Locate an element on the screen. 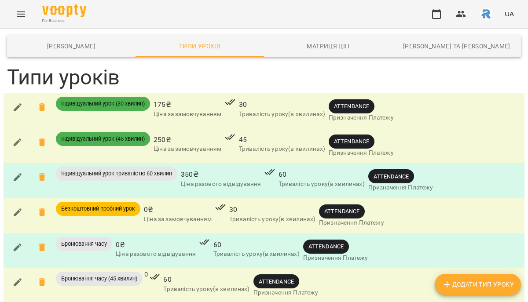  button: Menu is located at coordinates (21, 14).